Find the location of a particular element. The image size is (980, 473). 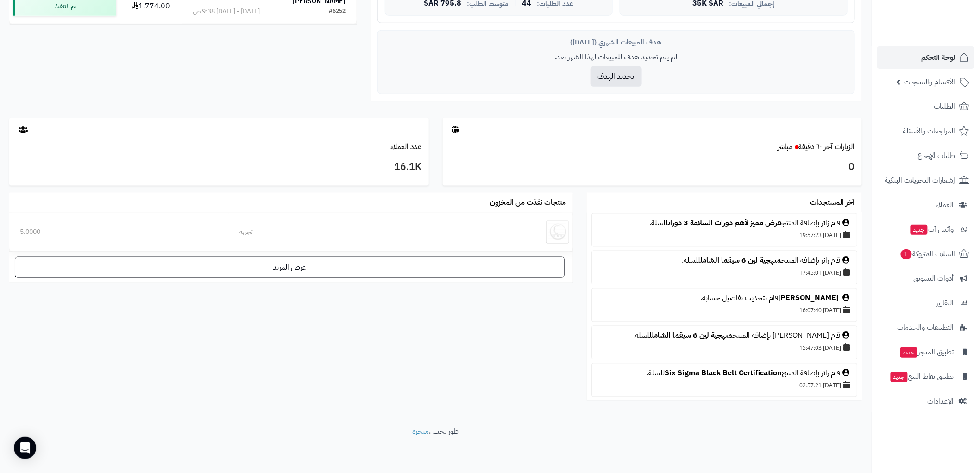

span: إشعارات التحويلات البنكية is located at coordinates (920, 180).